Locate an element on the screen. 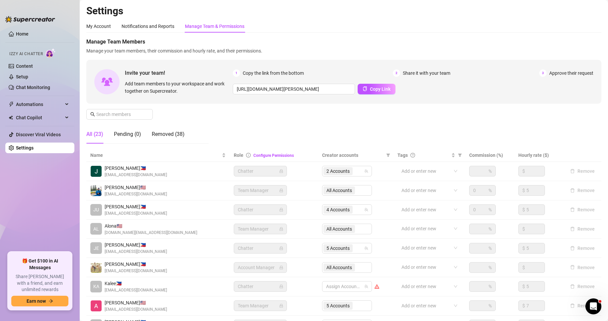  span: 5 Accounts is located at coordinates (338, 248).